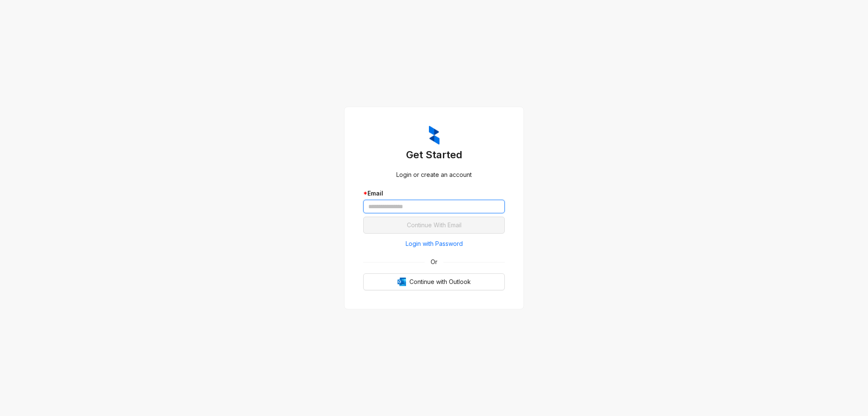  Describe the element at coordinates (434, 155) in the screenshot. I see `h3: Get Started` at that location.